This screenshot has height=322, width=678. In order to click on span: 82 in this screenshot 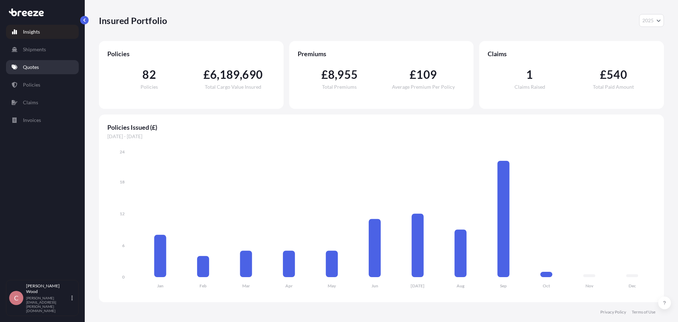, I will do `click(149, 75)`.